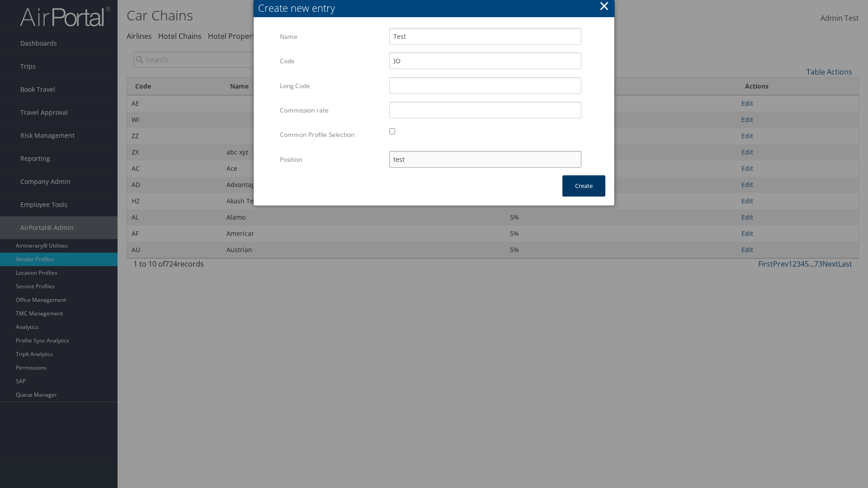  Describe the element at coordinates (436, 8) in the screenshot. I see `div: Create new entry` at that location.